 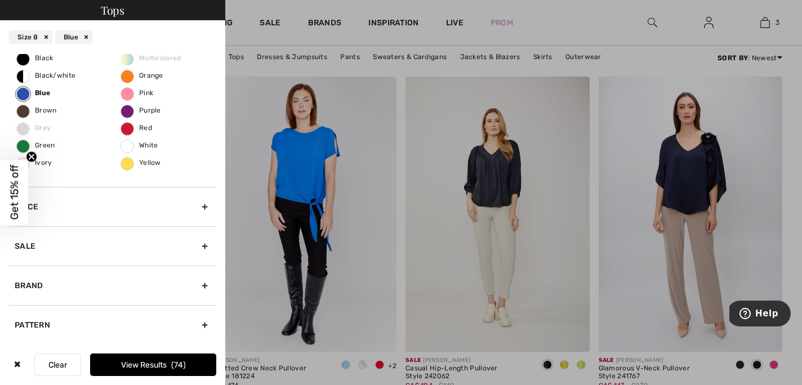 What do you see at coordinates (30, 37) in the screenshot?
I see `div: Size 8` at bounding box center [30, 37].